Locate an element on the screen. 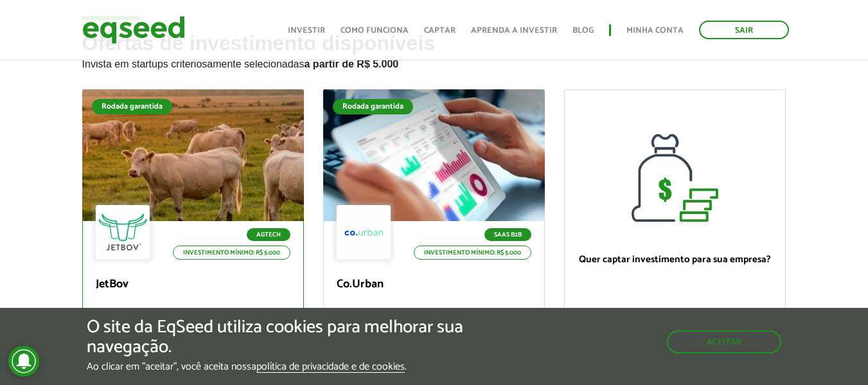  a: Aprenda a investir is located at coordinates (514, 30).